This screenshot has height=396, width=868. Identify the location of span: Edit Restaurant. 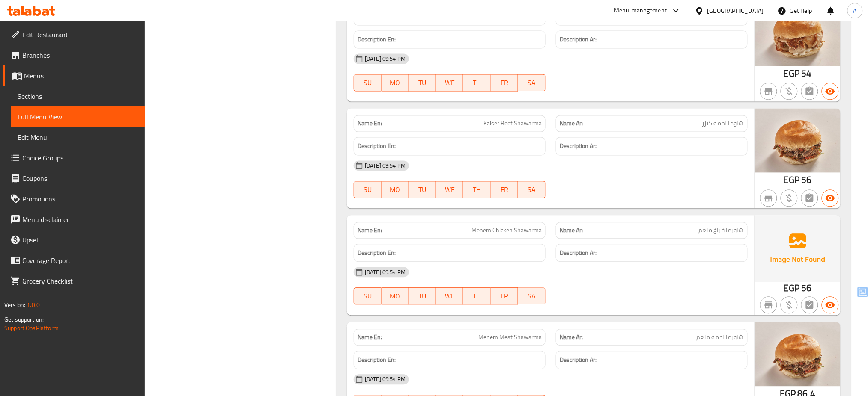
(80, 35).